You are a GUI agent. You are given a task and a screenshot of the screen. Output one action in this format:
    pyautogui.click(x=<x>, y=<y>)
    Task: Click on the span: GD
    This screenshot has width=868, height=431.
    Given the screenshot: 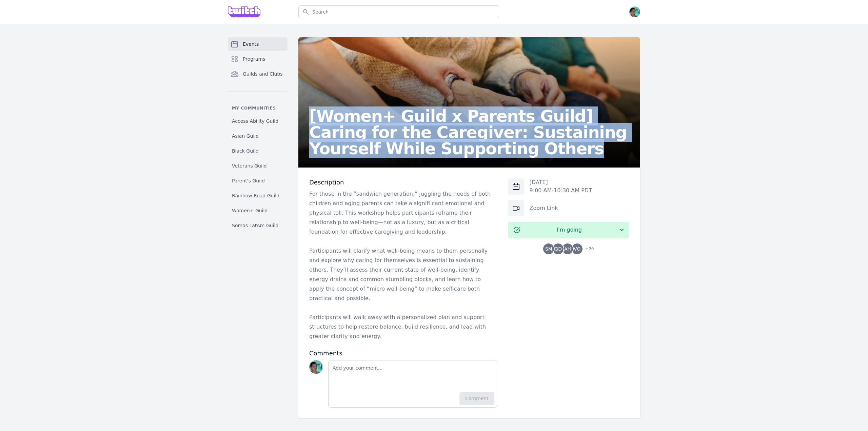 What is the action you would take?
    pyautogui.click(x=559, y=249)
    